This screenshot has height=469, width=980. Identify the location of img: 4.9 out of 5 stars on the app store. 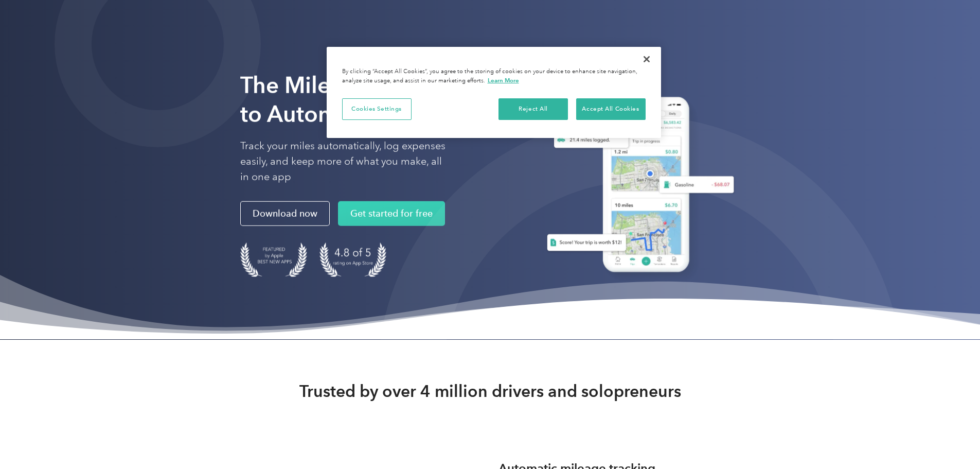
(353, 259).